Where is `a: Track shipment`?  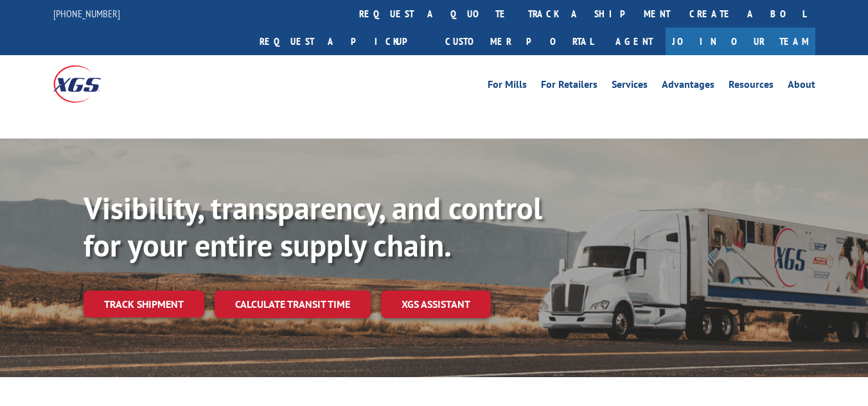
a: Track shipment is located at coordinates (144, 304).